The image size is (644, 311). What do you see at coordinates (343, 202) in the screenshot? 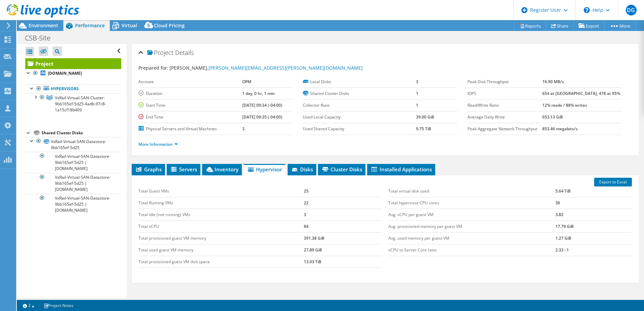
I see `td: 22` at bounding box center [343, 202].